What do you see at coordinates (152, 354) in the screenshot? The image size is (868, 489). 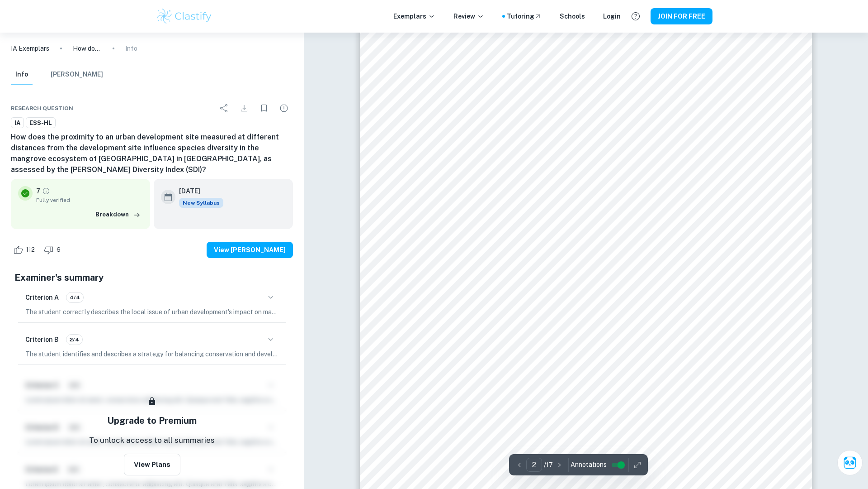 I see `p: The student identifies and describes a strategy for balancing conservation and development in the...` at bounding box center [152, 354].